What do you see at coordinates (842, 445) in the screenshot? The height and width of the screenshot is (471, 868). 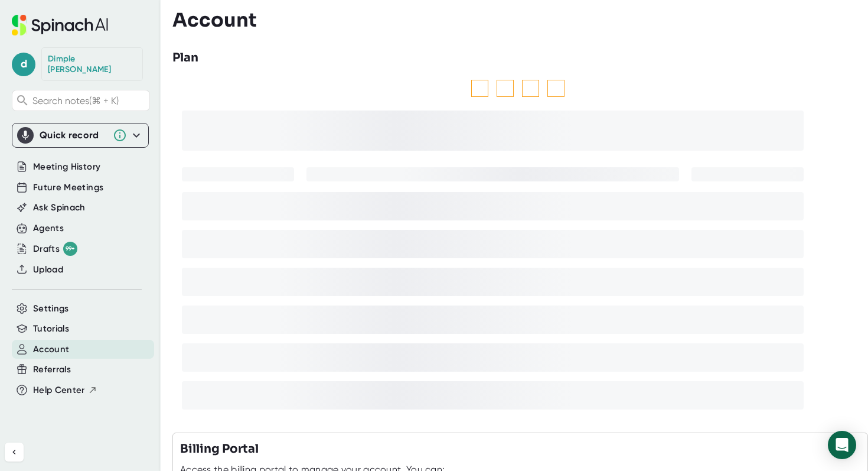 I see `div: Open Intercom Messenger` at bounding box center [842, 445].